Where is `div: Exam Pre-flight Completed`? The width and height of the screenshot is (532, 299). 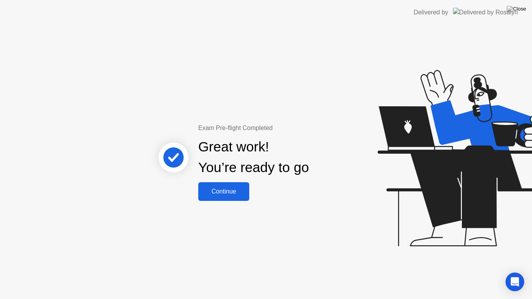 div: Exam Pre-flight Completed is located at coordinates (279, 128).